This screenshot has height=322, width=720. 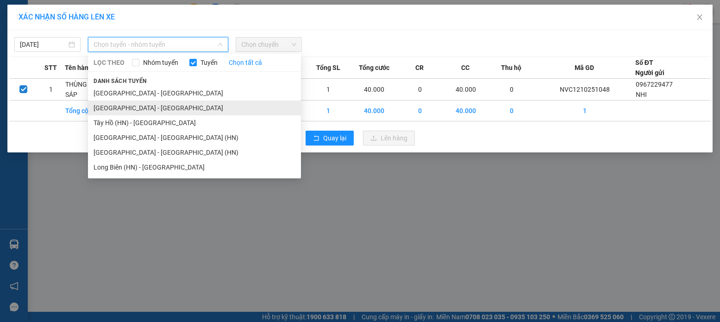 What do you see at coordinates (88, 111) in the screenshot?
I see `td: Tổng cộng` at bounding box center [88, 111].